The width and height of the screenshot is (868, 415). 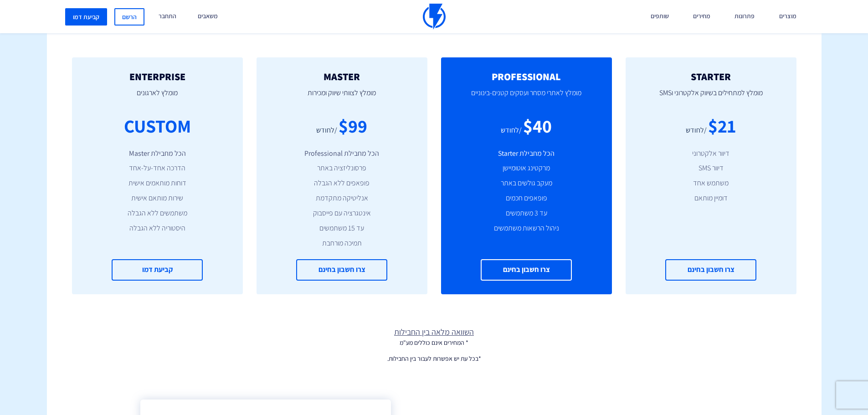 I want to click on li: הכל מחבילת Professional, so click(x=342, y=153).